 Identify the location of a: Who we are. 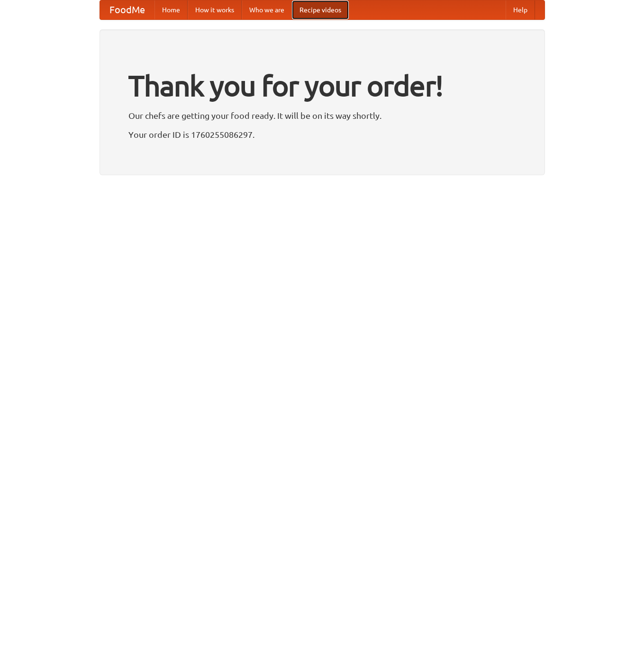
(267, 10).